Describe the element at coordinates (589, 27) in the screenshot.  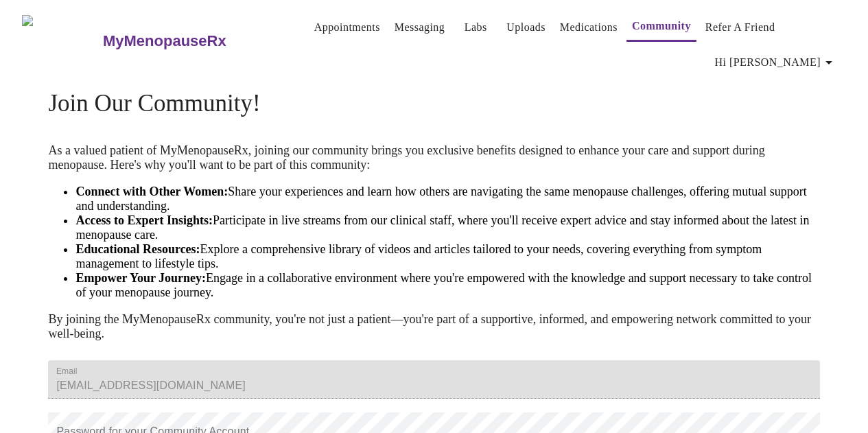
I see `button: Medications` at that location.